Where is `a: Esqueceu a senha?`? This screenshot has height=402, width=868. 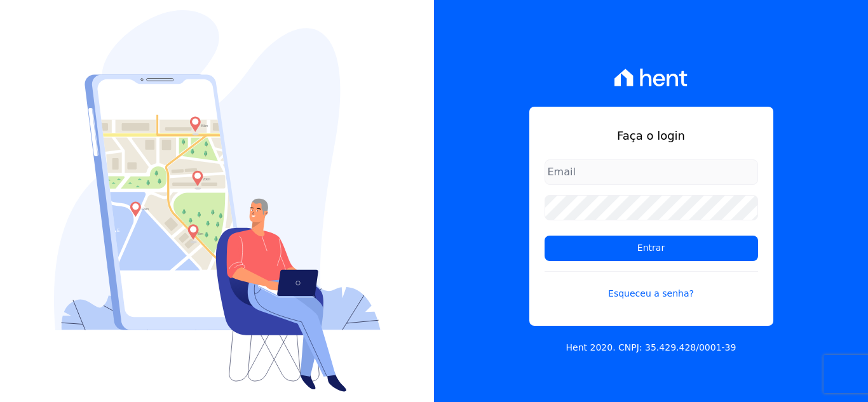 a: Esqueceu a senha? is located at coordinates (651, 285).